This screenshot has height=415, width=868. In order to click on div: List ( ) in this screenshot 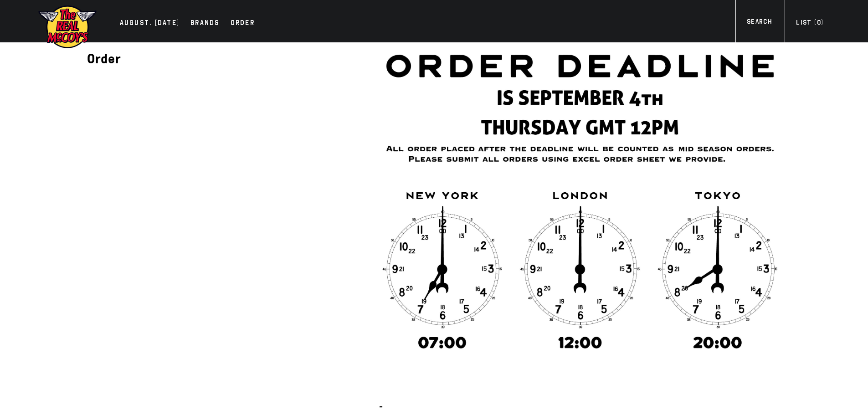, I will do `click(810, 24)`.